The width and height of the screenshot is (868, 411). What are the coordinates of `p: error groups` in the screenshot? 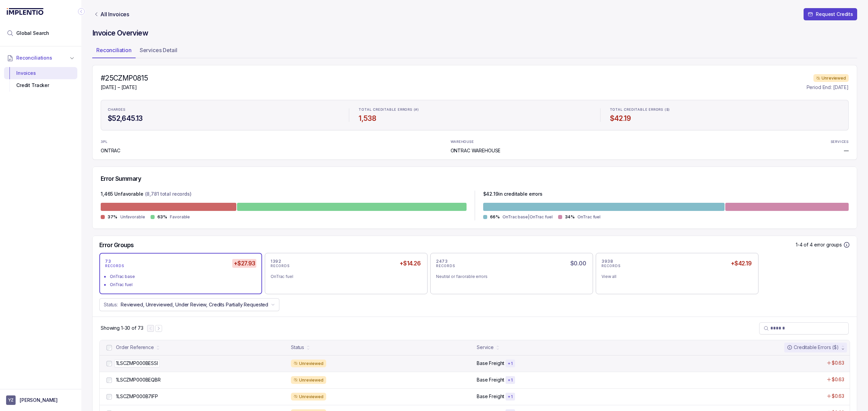 It's located at (828, 245).